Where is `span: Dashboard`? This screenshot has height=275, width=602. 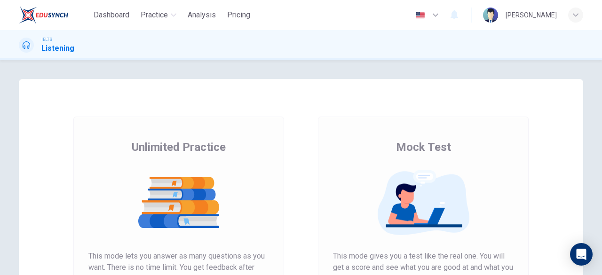 span: Dashboard is located at coordinates (112, 15).